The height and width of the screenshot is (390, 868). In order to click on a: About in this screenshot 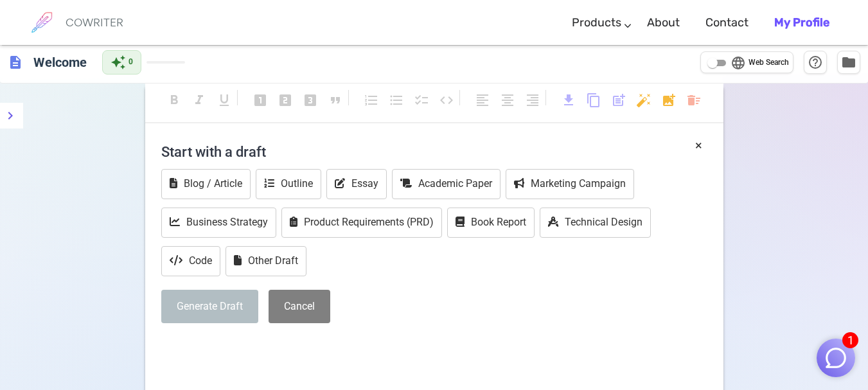, I will do `click(663, 22)`.